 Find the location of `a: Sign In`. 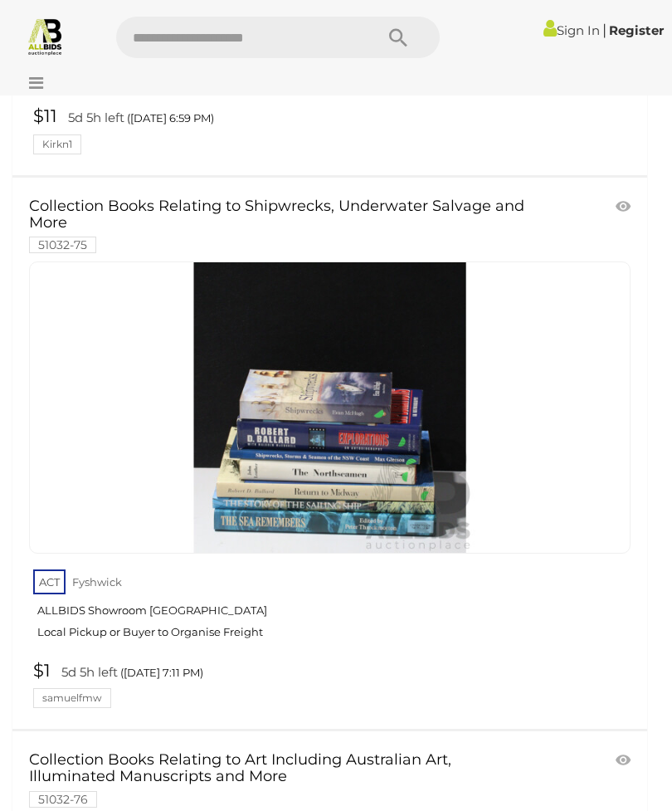

a: Sign In is located at coordinates (572, 30).